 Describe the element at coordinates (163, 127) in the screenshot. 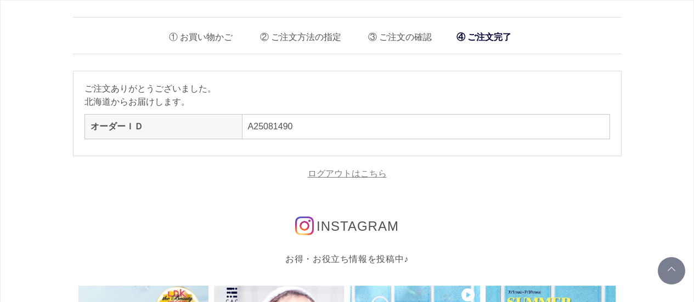

I see `th: オーダーＩＤ` at that location.